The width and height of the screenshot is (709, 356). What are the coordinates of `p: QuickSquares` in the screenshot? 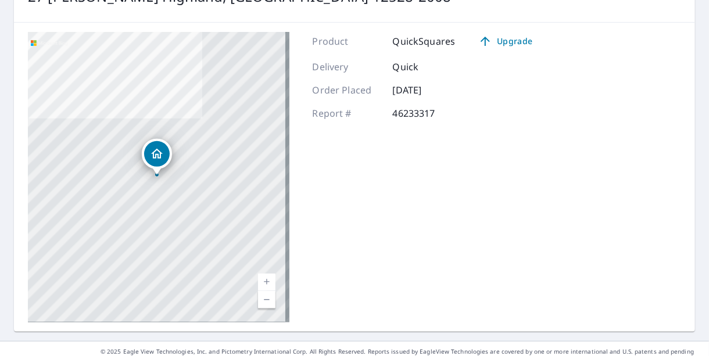 It's located at (424, 41).